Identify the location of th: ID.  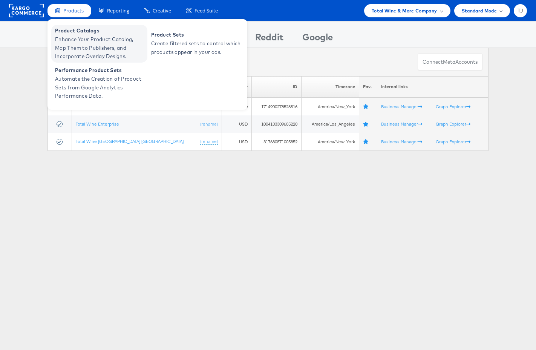
(277, 87).